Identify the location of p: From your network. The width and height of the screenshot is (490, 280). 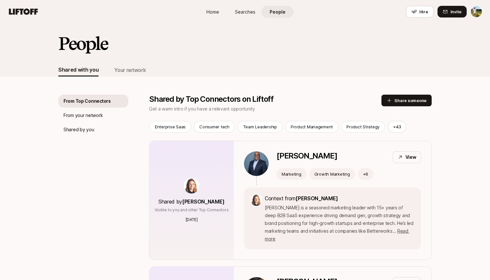
(83, 115).